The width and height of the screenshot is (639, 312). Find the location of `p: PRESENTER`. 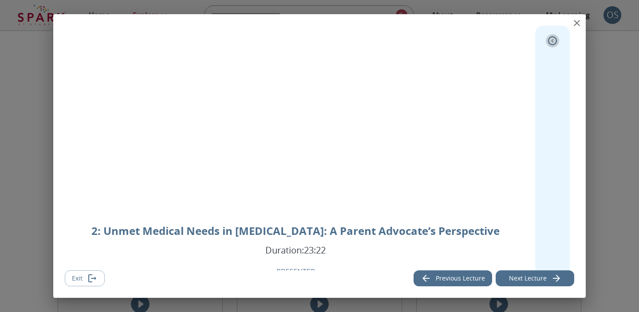

p: PRESENTER is located at coordinates (296, 272).